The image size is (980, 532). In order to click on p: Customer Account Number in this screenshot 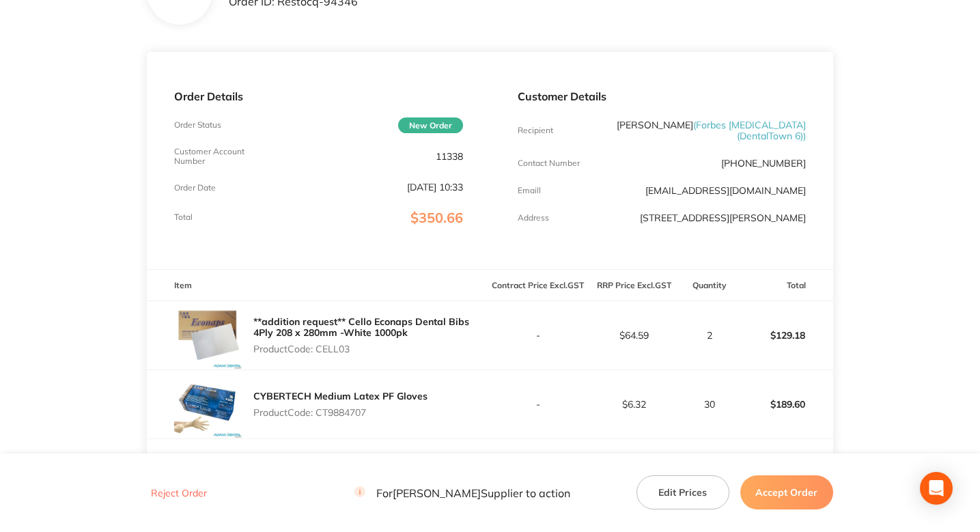, I will do `click(222, 156)`.